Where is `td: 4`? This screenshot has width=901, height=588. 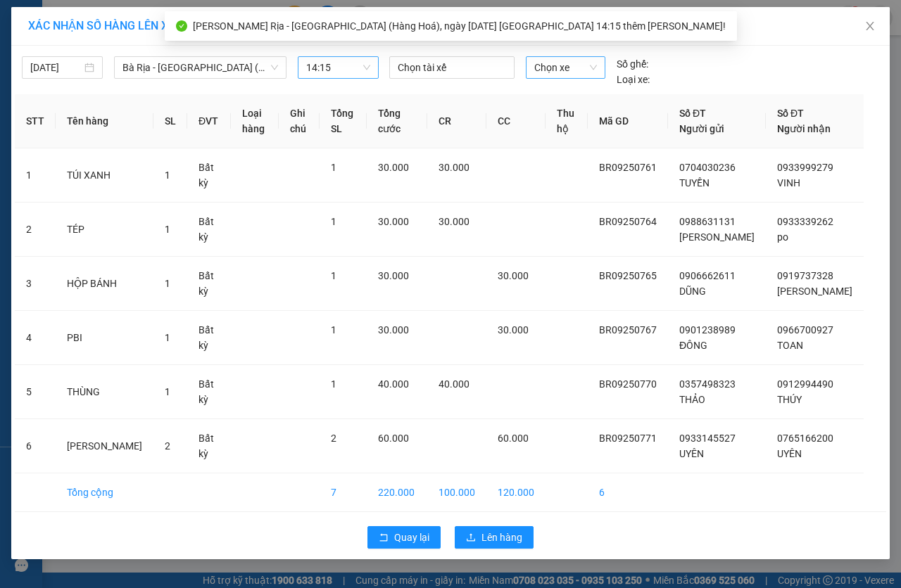
td: 4 is located at coordinates (35, 337).